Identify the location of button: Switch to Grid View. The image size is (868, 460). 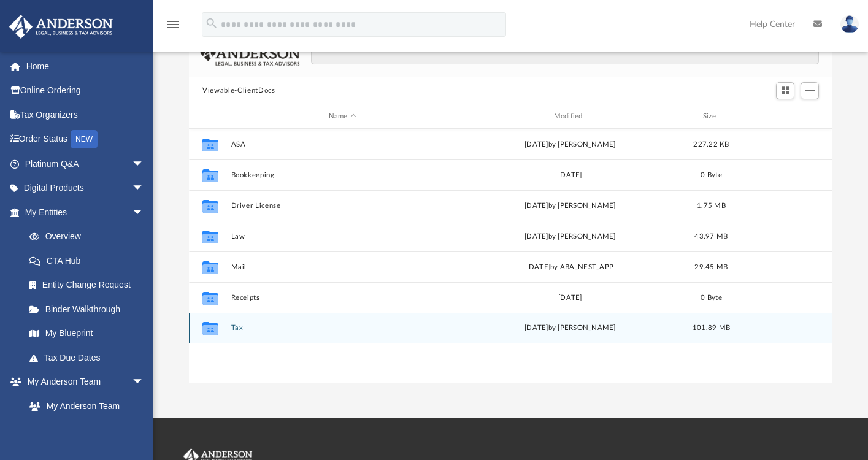
(786, 91).